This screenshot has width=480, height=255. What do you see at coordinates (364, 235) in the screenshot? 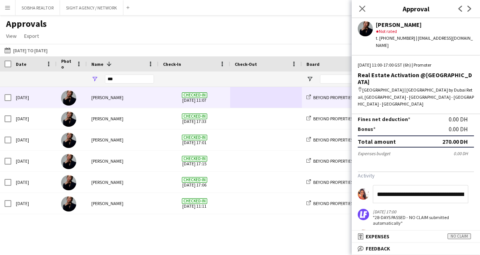
I see `app-user-avatar: Mey Nory` at bounding box center [364, 235].